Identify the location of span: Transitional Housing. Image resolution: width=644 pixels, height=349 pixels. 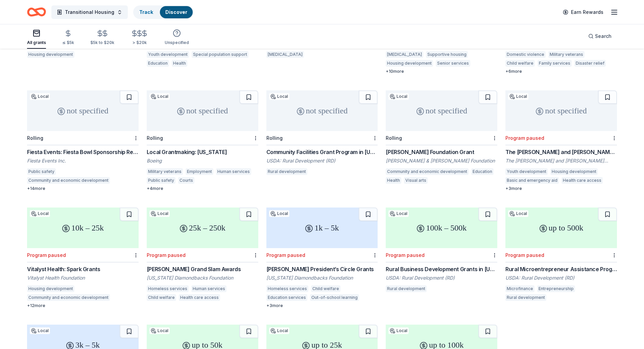
(89, 12).